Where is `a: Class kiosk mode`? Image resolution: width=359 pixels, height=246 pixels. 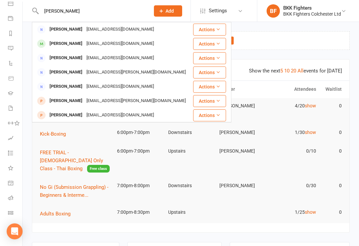 a: Class kiosk mode is located at coordinates (15, 213).